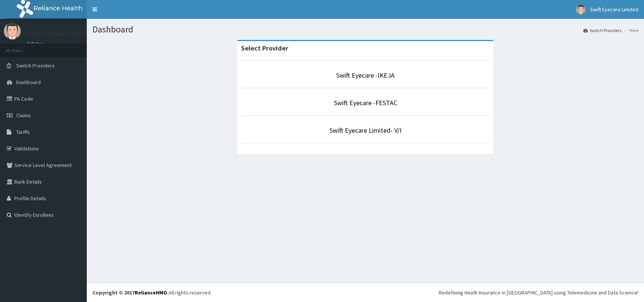 The image size is (644, 302). Describe the element at coordinates (365, 75) in the screenshot. I see `a: Swift Eyecare -IKEJA` at that location.